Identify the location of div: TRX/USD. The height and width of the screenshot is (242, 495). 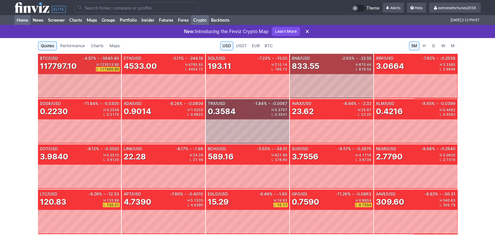
(230, 103).